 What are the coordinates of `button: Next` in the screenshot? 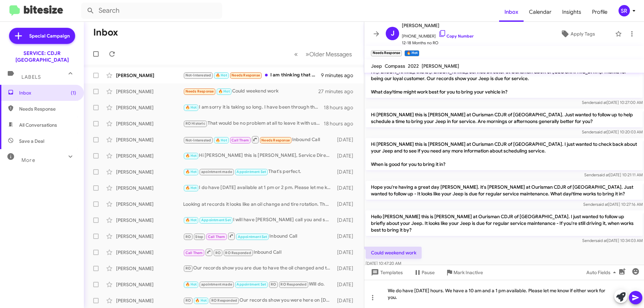 It's located at (329, 54).